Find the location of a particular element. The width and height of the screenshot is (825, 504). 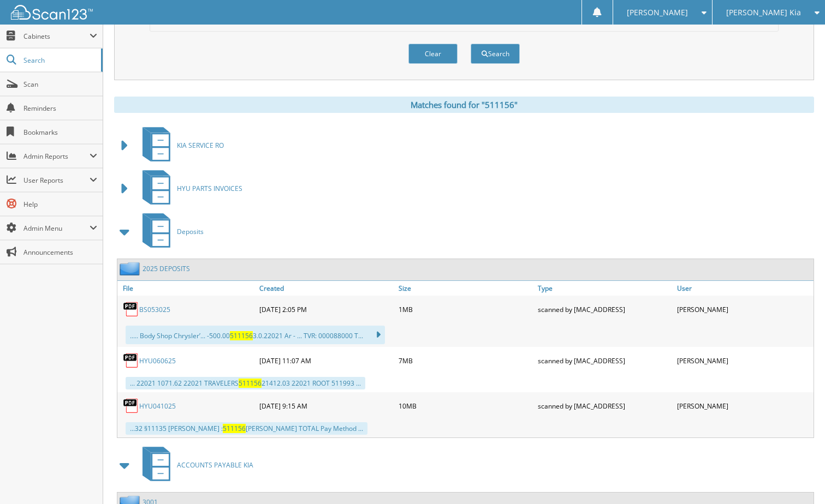

span: Bookmarks is located at coordinates (60, 132).